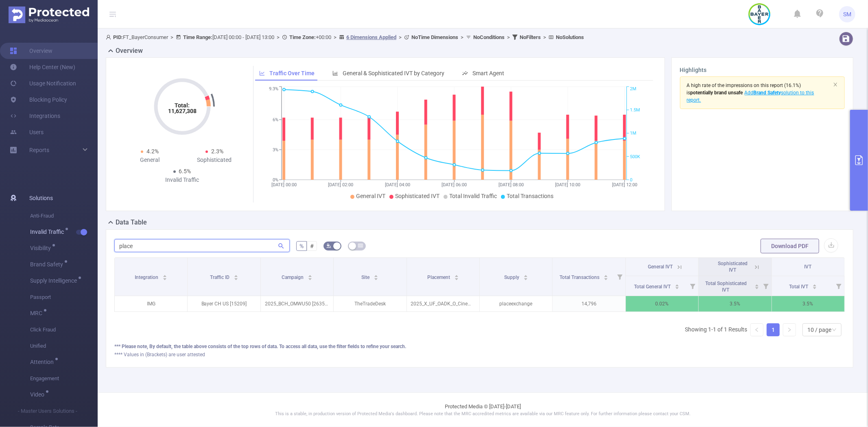 The image size is (868, 427). Describe the element at coordinates (64, 346) in the screenshot. I see `span: Unified` at that location.